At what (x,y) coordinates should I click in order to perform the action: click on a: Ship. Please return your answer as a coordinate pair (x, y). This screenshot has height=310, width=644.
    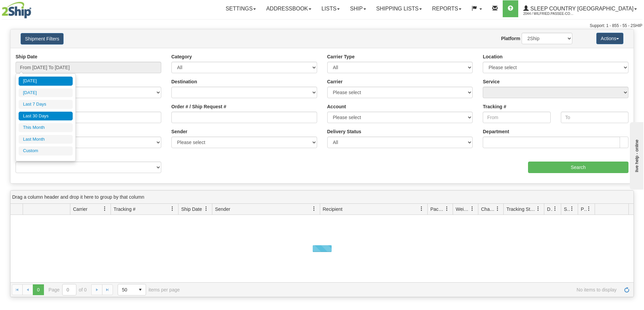
    Looking at the image, I should click on (358, 9).